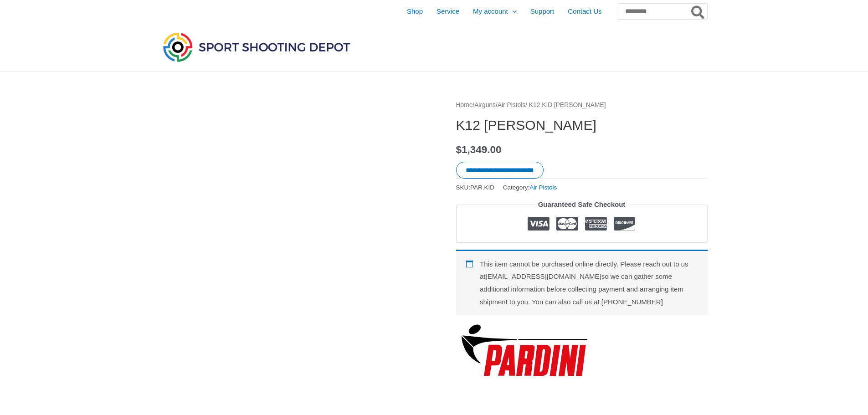  What do you see at coordinates (419, 114) in the screenshot?
I see `a: View full-screen image gallery` at bounding box center [419, 114].